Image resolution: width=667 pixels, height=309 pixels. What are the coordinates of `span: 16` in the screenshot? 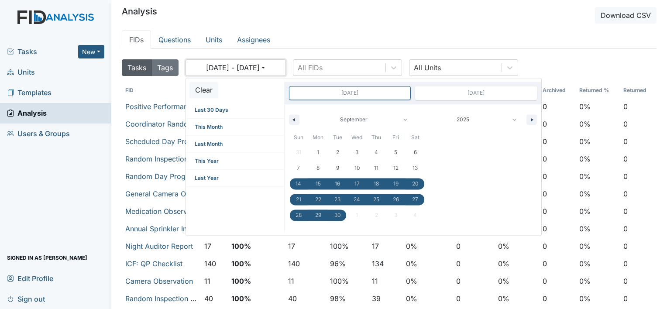 It's located at (338, 184).